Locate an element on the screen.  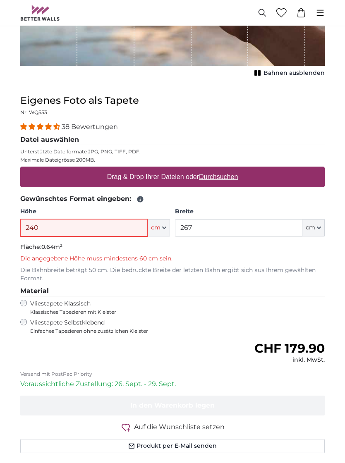
span: Klassisches Tapezieren mit Kleister is located at coordinates (103, 312).